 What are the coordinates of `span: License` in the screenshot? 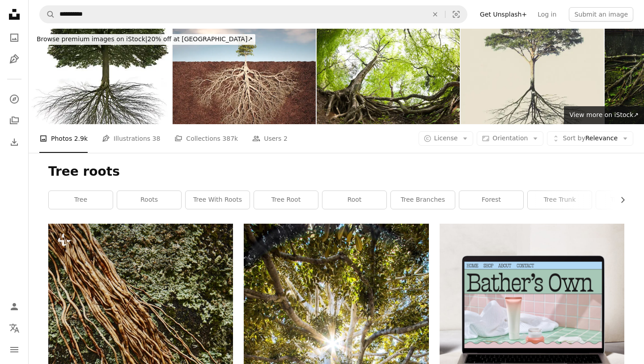 It's located at (446, 138).